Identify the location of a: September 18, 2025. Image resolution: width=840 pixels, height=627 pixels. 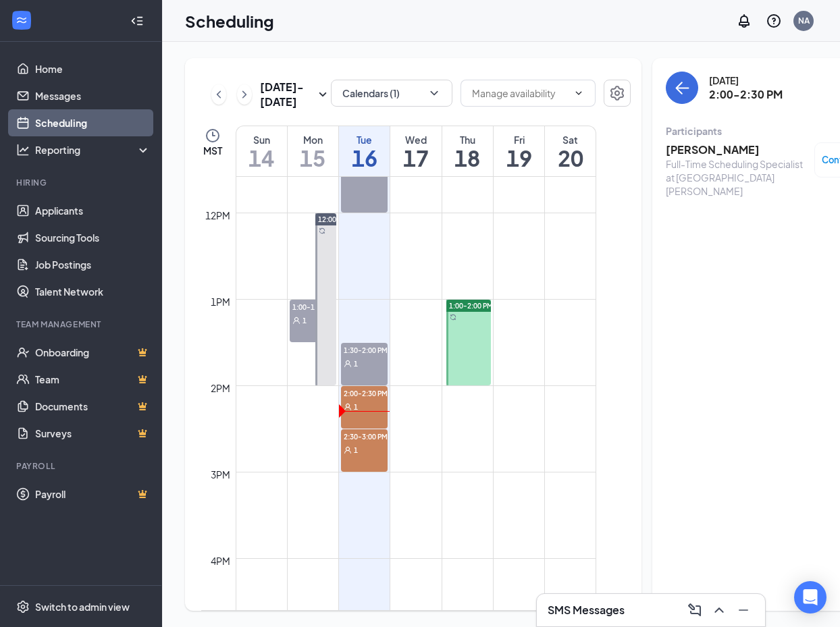
(467, 151).